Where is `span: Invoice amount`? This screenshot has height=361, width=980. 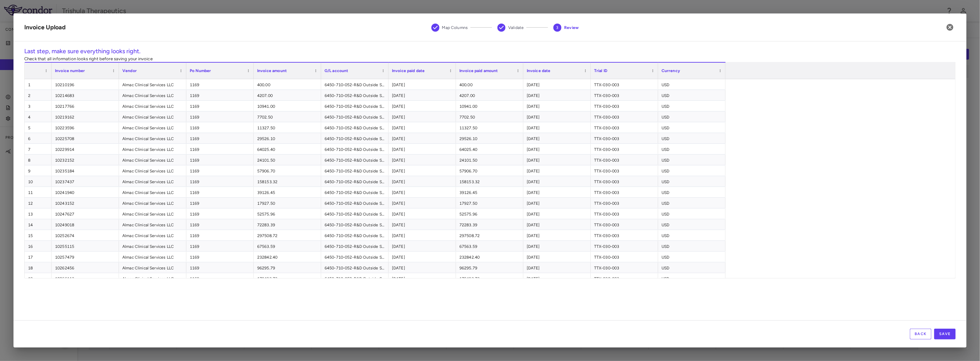
span: Invoice amount is located at coordinates (272, 71).